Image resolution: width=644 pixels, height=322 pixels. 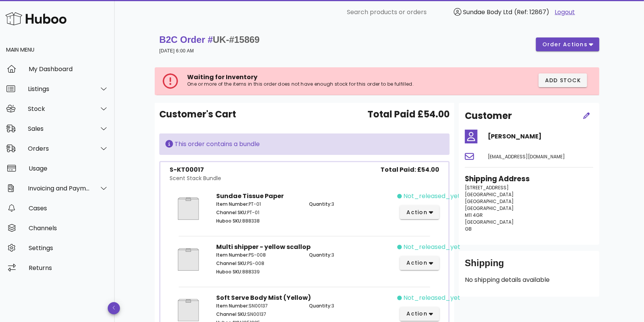 What do you see at coordinates (263, 297) in the screenshot?
I see `strong: Soft Serve Body Mist (Yellow)` at bounding box center [263, 297].